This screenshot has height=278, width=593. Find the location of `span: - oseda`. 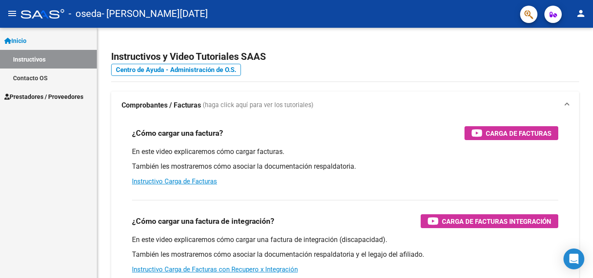

span: - oseda is located at coordinates (85, 14).